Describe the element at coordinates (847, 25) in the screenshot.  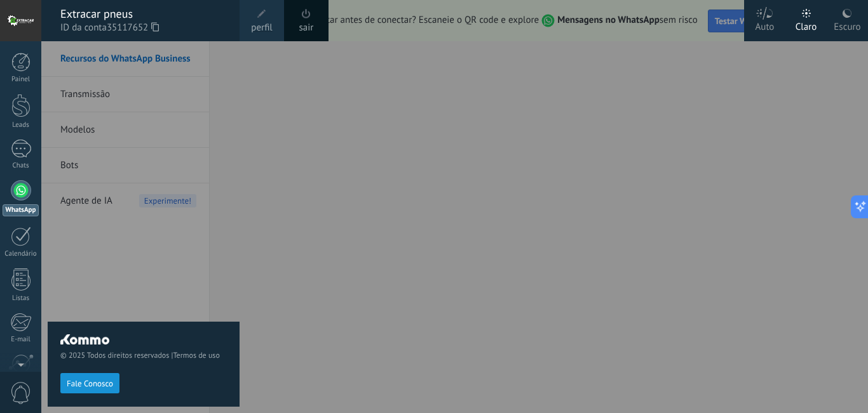
I see `div: Escuro` at that location.